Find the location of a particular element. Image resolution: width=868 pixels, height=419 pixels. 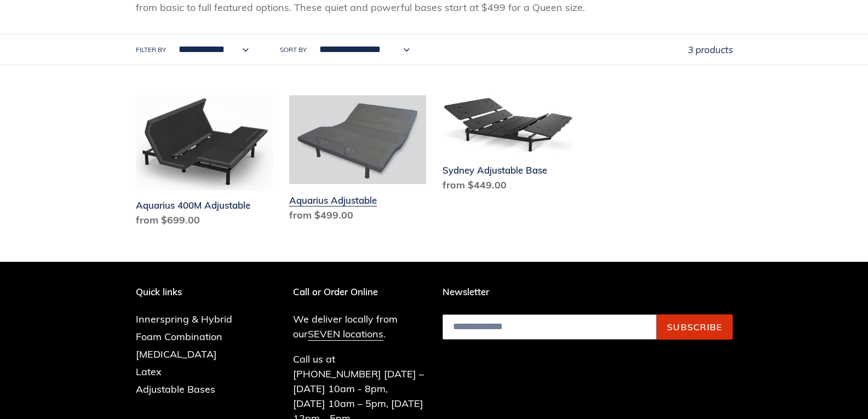

a: Latex is located at coordinates (149, 372).